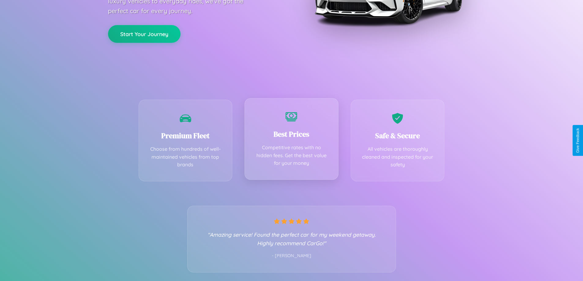  I want to click on button: Start Your Journey, so click(144, 34).